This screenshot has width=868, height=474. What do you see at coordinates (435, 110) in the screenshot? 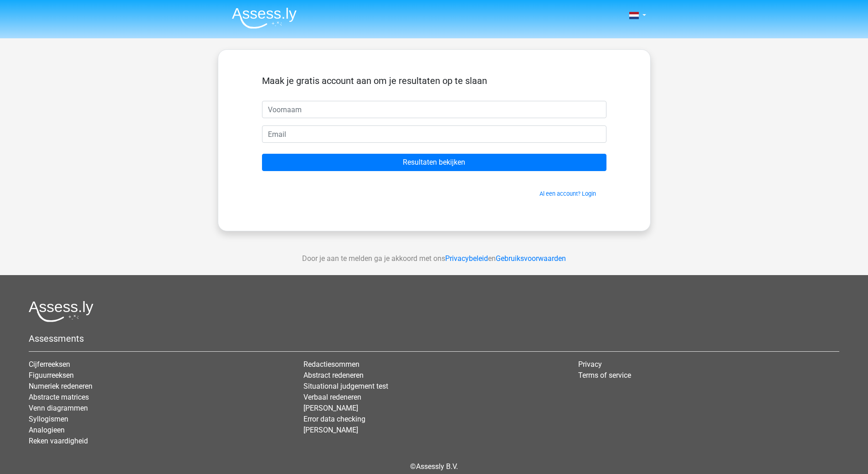
I see `input: Voornaam` at bounding box center [435, 110].